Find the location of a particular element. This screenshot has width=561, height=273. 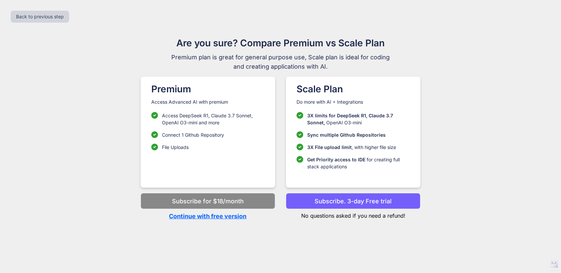

span: 3X File upload limit is located at coordinates (329, 147).